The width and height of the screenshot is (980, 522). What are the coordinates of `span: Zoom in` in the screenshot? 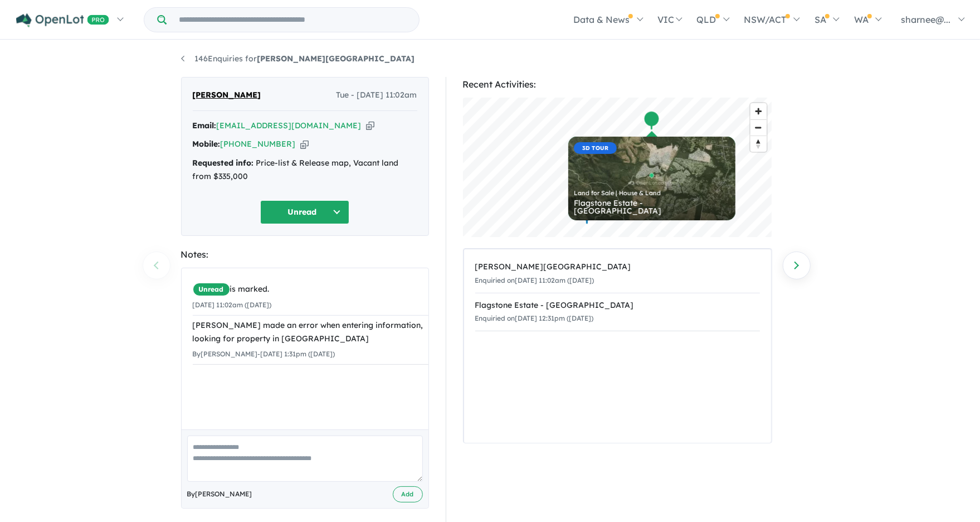 It's located at (758, 111).